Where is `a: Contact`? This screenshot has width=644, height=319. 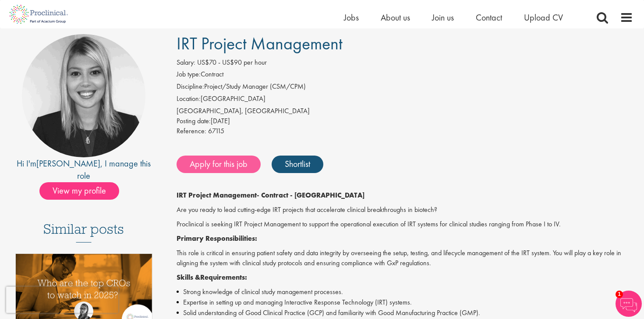 a: Contact is located at coordinates (489, 18).